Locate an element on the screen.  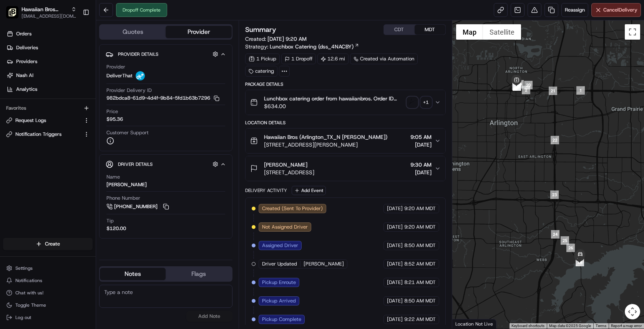
span: Orders is located at coordinates (24, 34).